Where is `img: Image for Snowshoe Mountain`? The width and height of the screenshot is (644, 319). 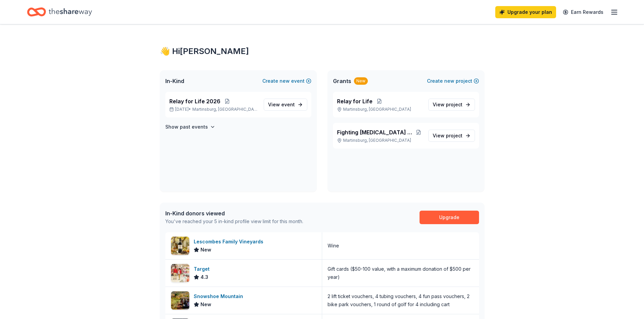
img: Image for Snowshoe Mountain is located at coordinates (180, 300).